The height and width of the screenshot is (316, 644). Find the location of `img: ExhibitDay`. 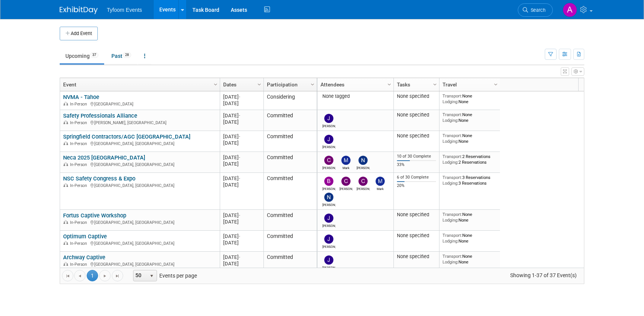

img: ExhibitDay is located at coordinates (79, 10).